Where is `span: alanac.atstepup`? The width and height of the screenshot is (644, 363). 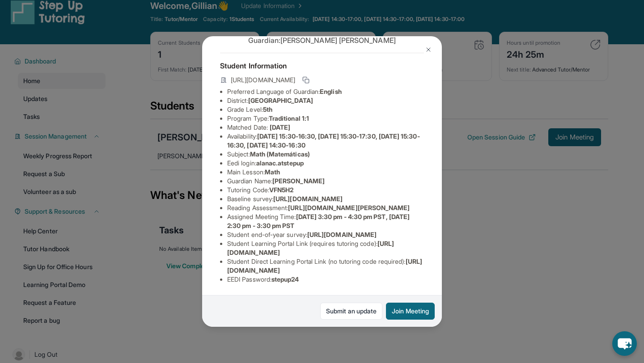
span: alanac.atstepup is located at coordinates (280, 163).